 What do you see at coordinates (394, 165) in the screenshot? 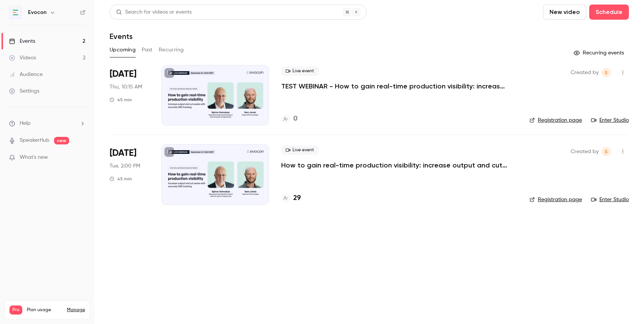
I see `a: How to gain real-time production visibility: increase output and cut waste with accurate OEE trac...` at bounding box center [394, 165].